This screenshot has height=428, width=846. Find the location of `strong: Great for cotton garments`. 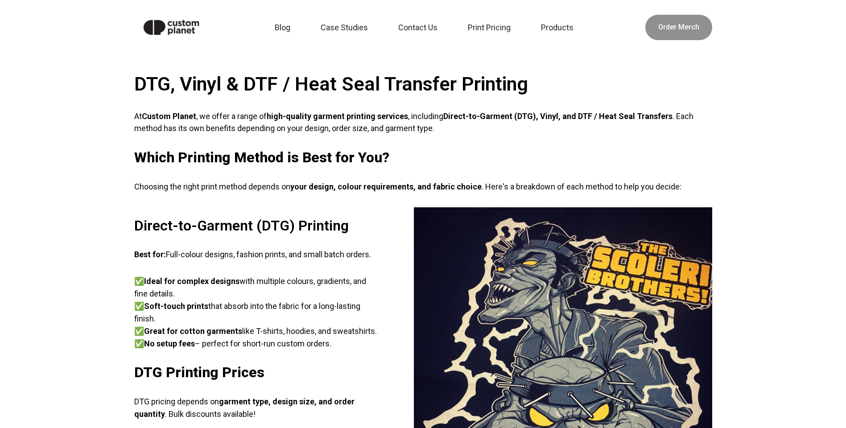

strong: Great for cotton garments is located at coordinates (193, 331).